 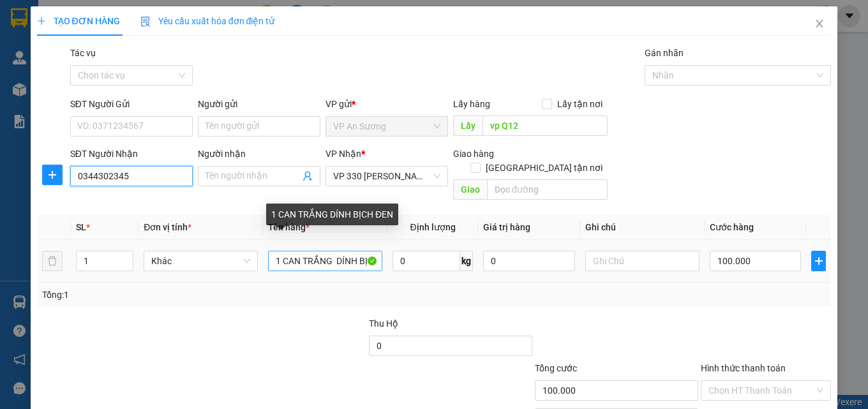 What do you see at coordinates (344, 154) in the screenshot?
I see `span: VP Nhận` at bounding box center [344, 154].